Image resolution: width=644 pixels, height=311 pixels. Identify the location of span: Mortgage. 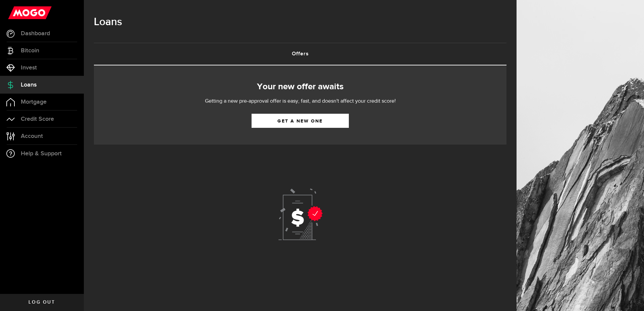
(33, 102).